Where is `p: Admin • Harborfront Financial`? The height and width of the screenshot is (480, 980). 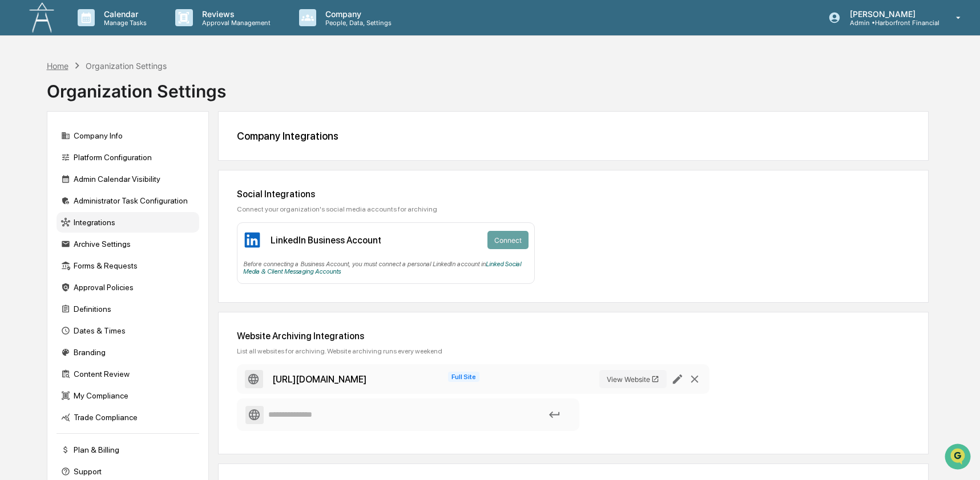
p: Admin • Harborfront Financial is located at coordinates (889, 23).